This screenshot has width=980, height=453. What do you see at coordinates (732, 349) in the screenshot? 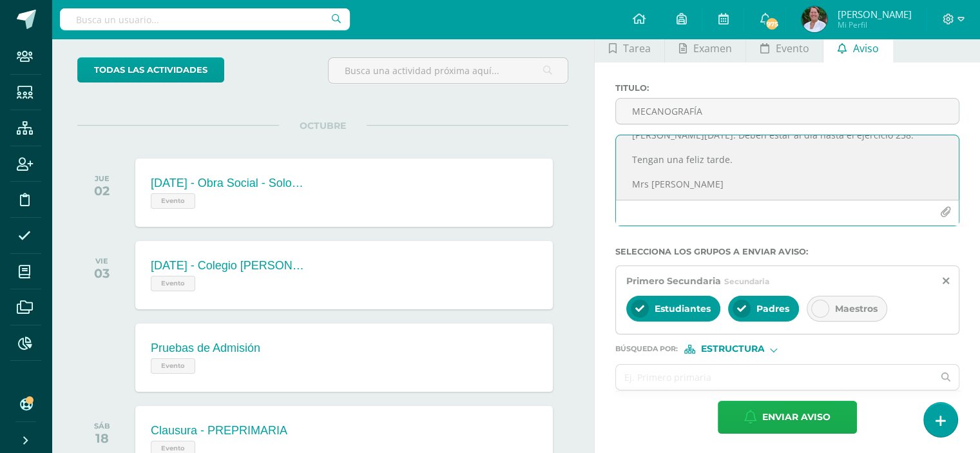
I see `span: Estructura` at bounding box center [732, 349].